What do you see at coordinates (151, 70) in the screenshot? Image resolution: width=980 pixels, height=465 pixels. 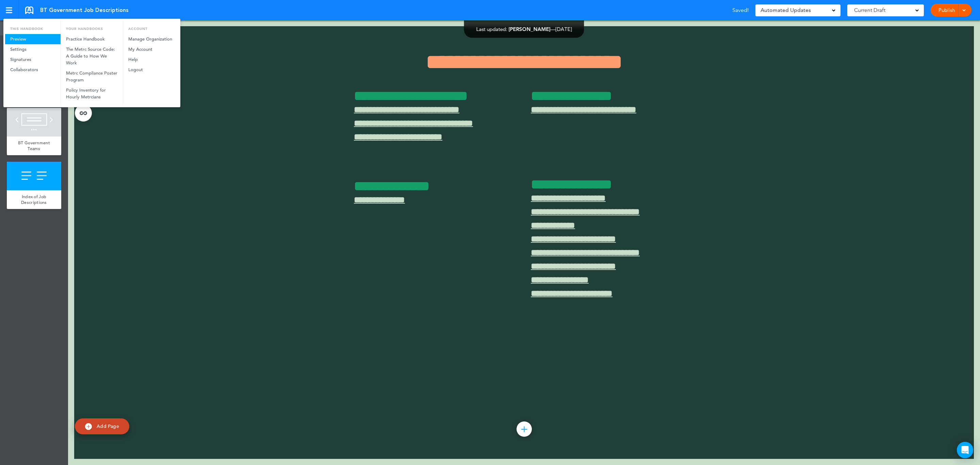 I see `a: Logout` at bounding box center [151, 70].